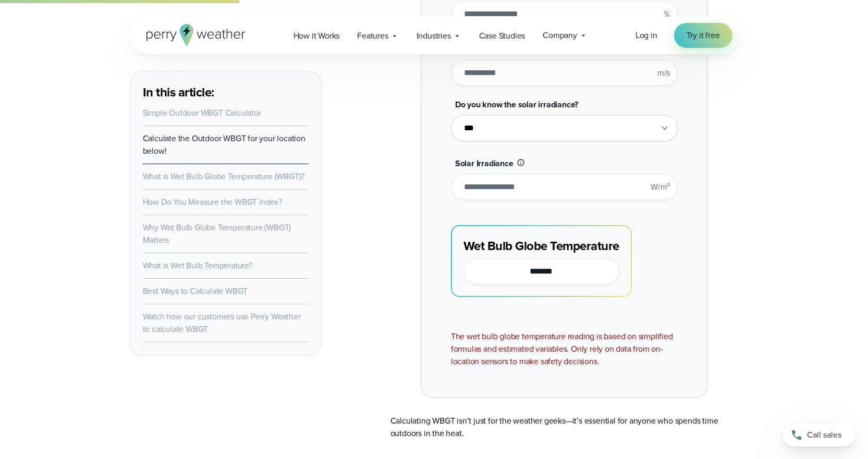 The height and width of the screenshot is (459, 868). Describe the element at coordinates (202, 113) in the screenshot. I see `a: Simple Outdoor WBGT Calculator` at that location.